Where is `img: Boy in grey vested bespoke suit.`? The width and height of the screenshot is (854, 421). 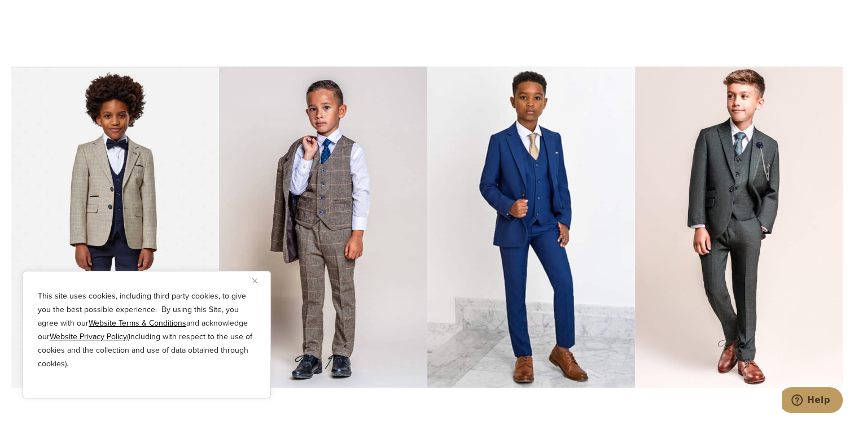
img: Boy in grey vested bespoke suit. is located at coordinates (739, 228).